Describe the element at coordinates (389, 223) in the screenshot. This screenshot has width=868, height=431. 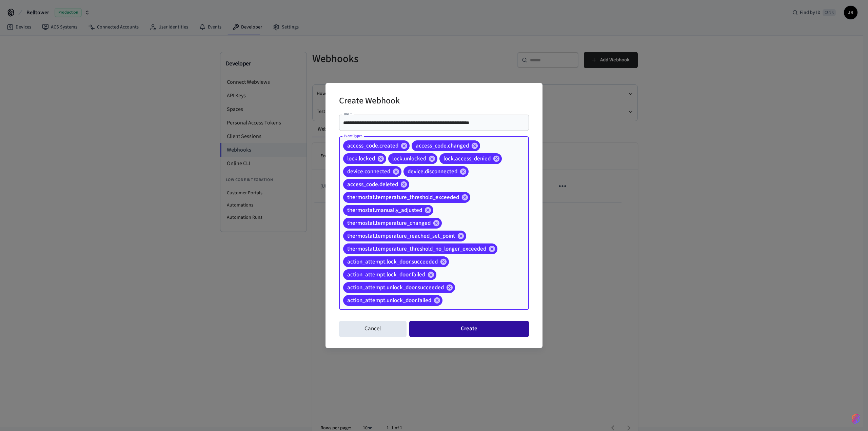
I see `span: thermostat.temperature_changed` at that location.